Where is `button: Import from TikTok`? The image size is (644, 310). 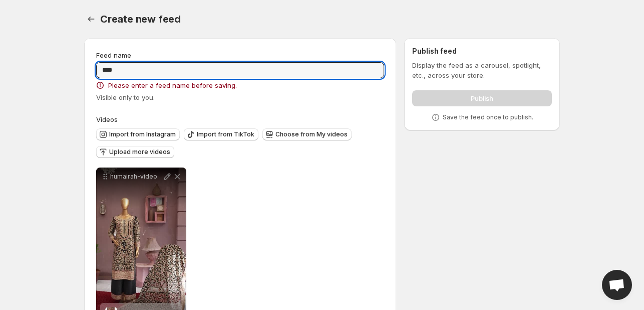
button: Import from TikTok is located at coordinates (221, 135).